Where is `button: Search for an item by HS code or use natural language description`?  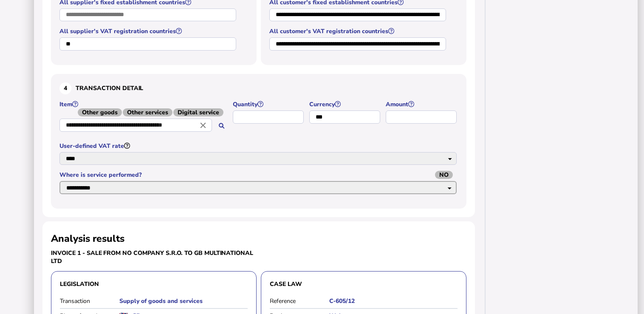 button: Search for an item by HS code or use natural language description is located at coordinates (221, 125).